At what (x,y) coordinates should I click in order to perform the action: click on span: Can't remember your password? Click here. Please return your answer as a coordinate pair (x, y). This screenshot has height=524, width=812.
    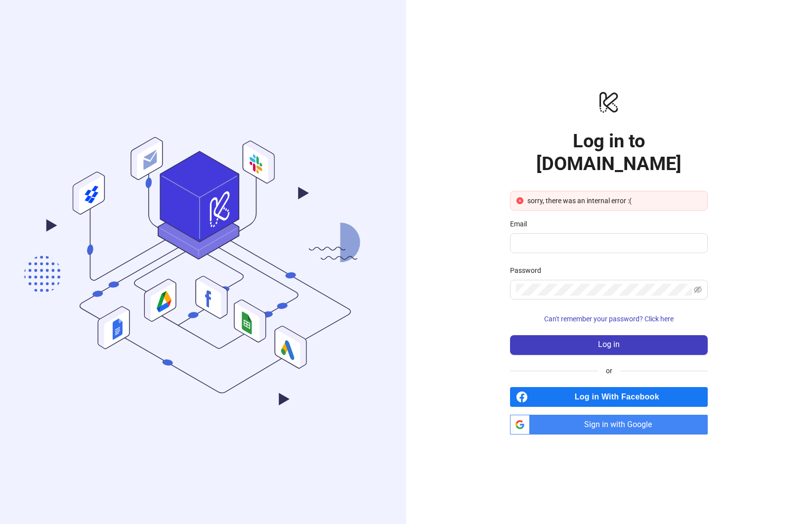
    Looking at the image, I should click on (609, 319).